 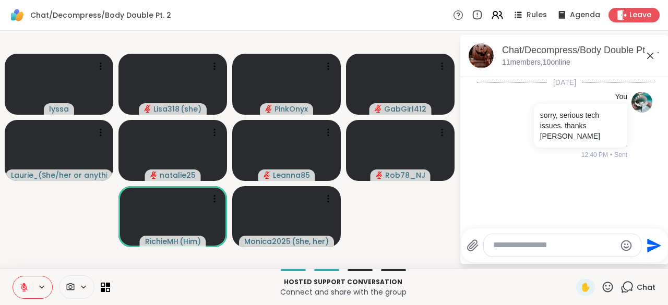 What do you see at coordinates (310, 242) in the screenshot?
I see `span: ( She, her )` at bounding box center [310, 242].